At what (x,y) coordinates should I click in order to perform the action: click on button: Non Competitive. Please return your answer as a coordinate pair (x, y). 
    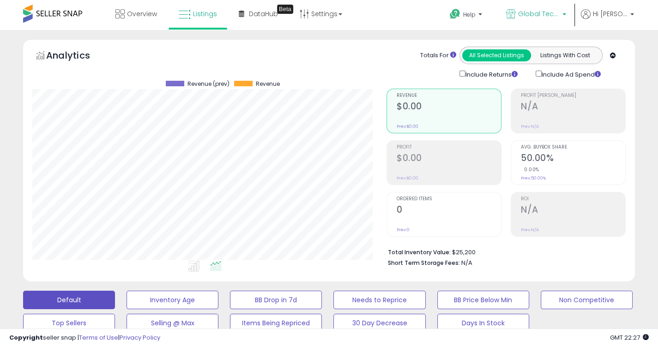
    Looking at the image, I should click on (586, 300).